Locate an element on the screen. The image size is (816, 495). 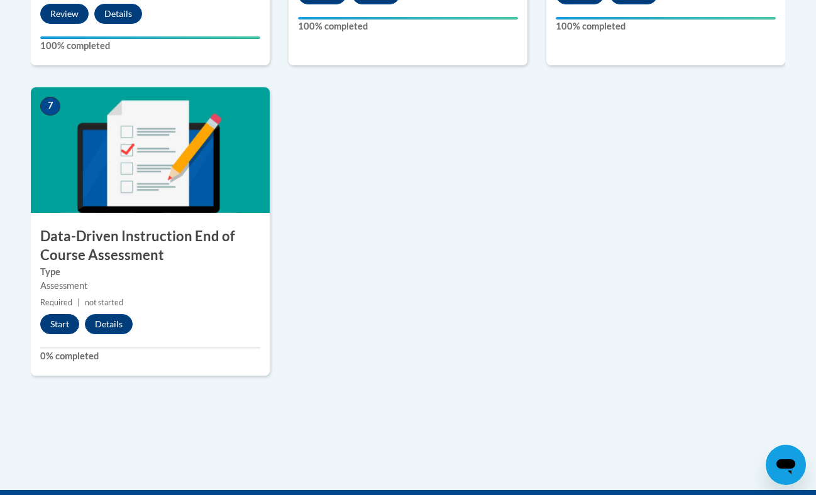
span: Required is located at coordinates (56, 302).